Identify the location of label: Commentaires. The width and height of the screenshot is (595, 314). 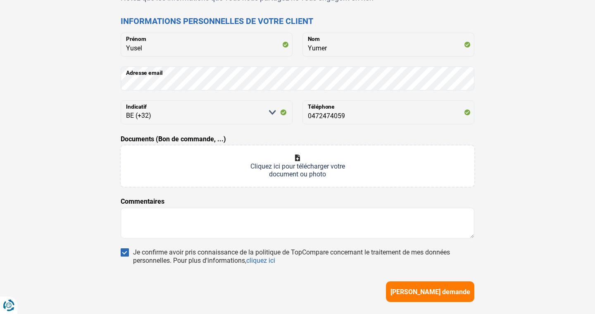
(143, 202).